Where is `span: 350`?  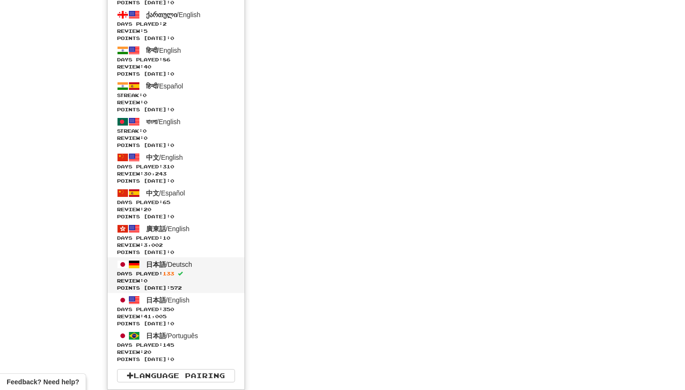
span: 350 is located at coordinates (169, 309).